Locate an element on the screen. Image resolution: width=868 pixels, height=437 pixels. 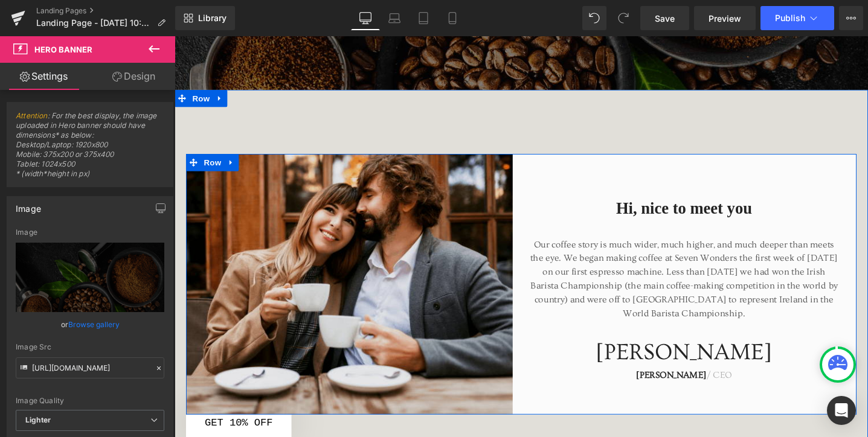
button: Redo is located at coordinates (623, 18).